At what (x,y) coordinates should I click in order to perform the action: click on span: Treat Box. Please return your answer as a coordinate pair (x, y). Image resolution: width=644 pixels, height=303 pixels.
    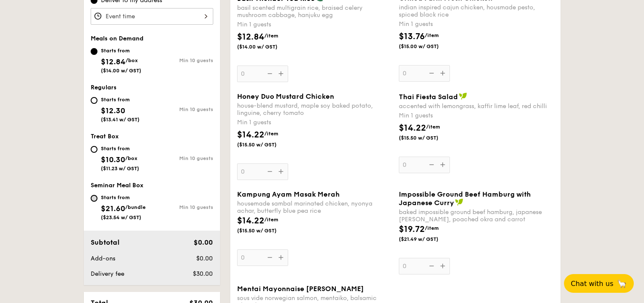
    Looking at the image, I should click on (105, 136).